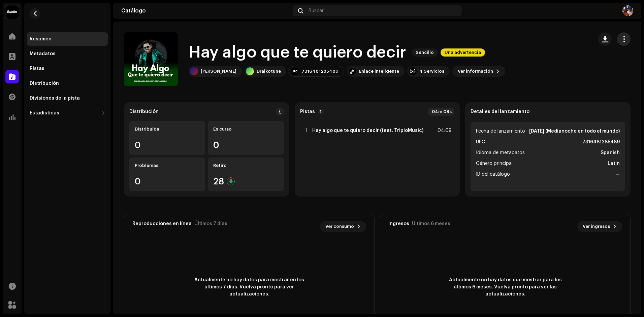 The height and width of the screenshot is (317, 644). What do you see at coordinates (500, 153) in the screenshot?
I see `span: Idioma de metadatos` at bounding box center [500, 153].